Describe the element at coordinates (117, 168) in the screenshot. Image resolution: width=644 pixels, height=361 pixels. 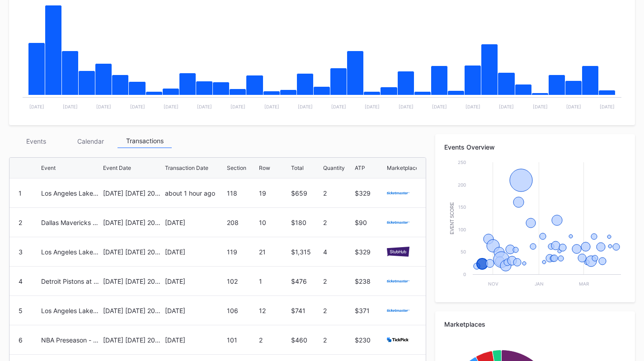
I see `div: Event Date` at that location.